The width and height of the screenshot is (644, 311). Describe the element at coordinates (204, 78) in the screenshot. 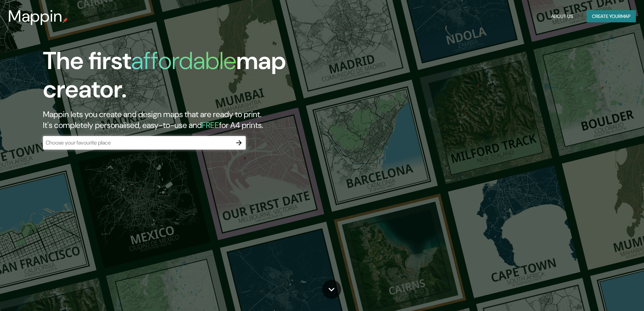

I see `h1: The first map creator.` at that location.